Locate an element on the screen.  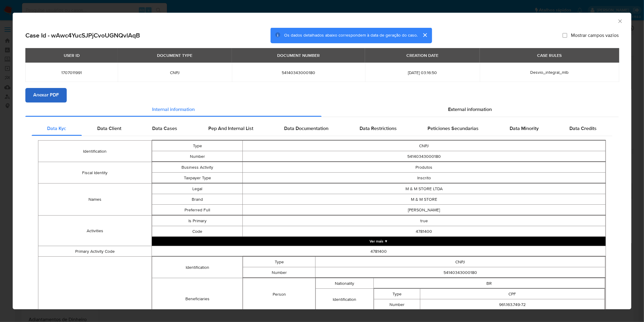
td: Nationality is located at coordinates (345, 283).